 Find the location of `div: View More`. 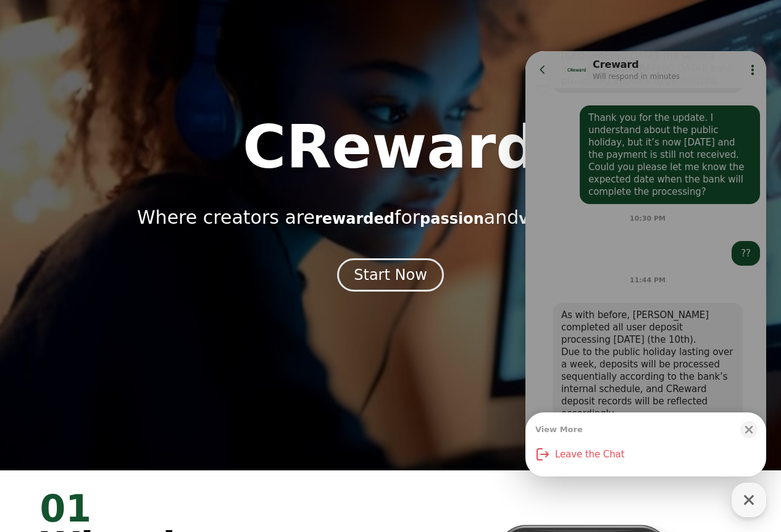

div: View More is located at coordinates (33, 379).